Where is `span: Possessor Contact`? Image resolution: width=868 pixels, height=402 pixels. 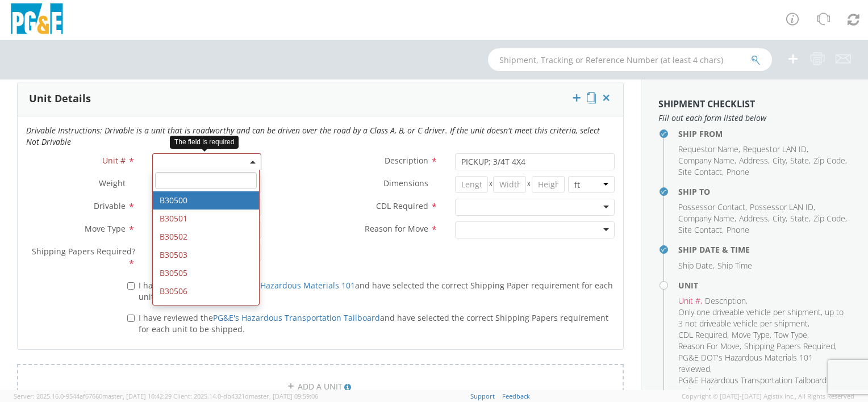 span: Possessor Contact is located at coordinates (711, 206).